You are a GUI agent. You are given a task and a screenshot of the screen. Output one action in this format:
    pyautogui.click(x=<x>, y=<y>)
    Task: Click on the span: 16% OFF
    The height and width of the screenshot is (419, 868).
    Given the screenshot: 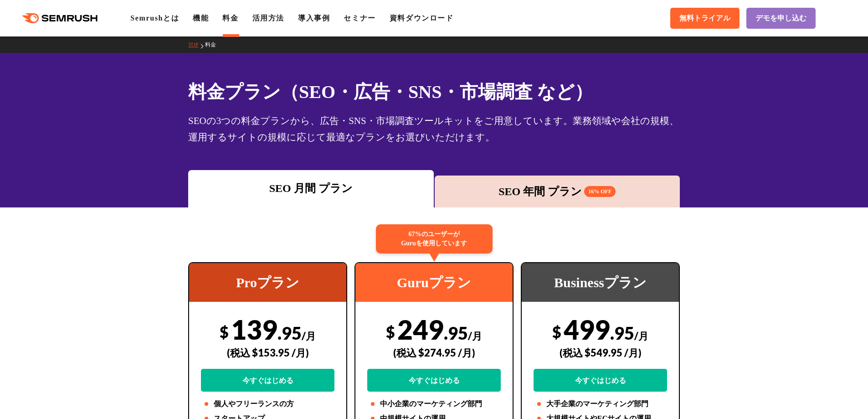 What is the action you would take?
    pyautogui.click(x=600, y=191)
    